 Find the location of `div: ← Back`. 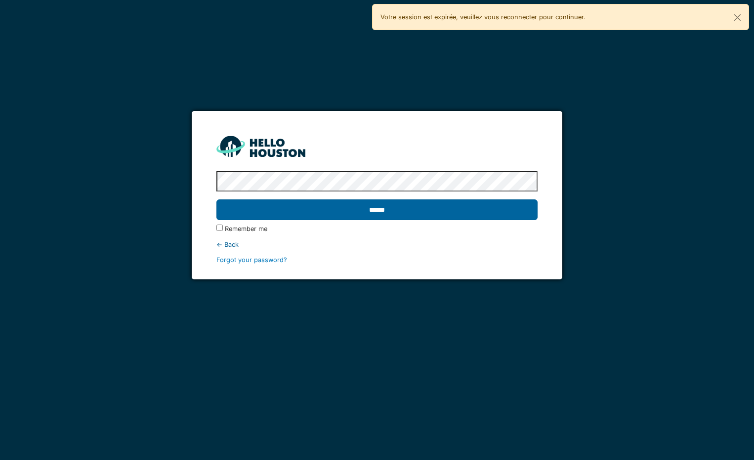

div: ← Back is located at coordinates (377, 245).